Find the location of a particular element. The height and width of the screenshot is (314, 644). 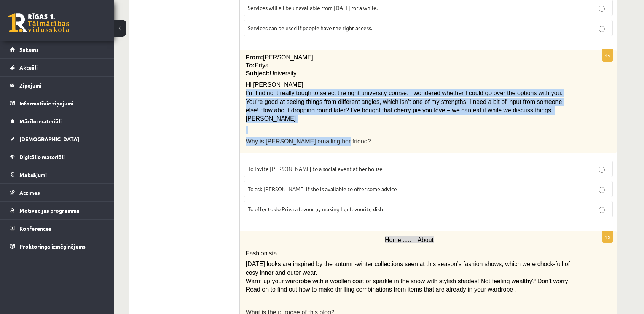

input: Services can be used if people have the right access. is located at coordinates (602, 29).